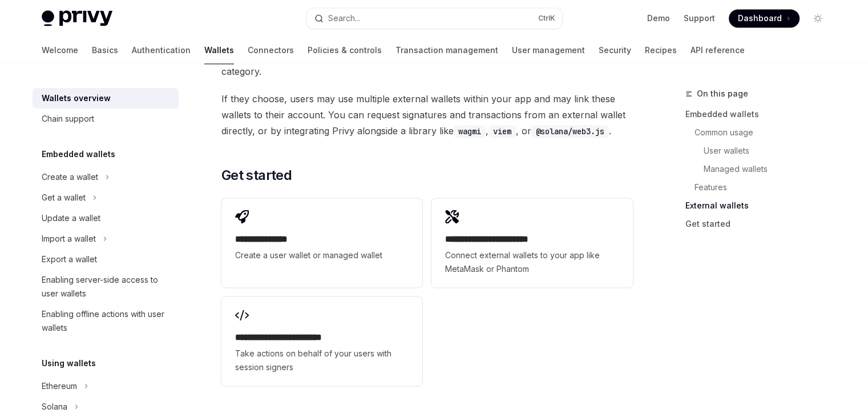  What do you see at coordinates (105, 239) in the screenshot?
I see `button: Toggle Import a wallet section` at bounding box center [105, 239].